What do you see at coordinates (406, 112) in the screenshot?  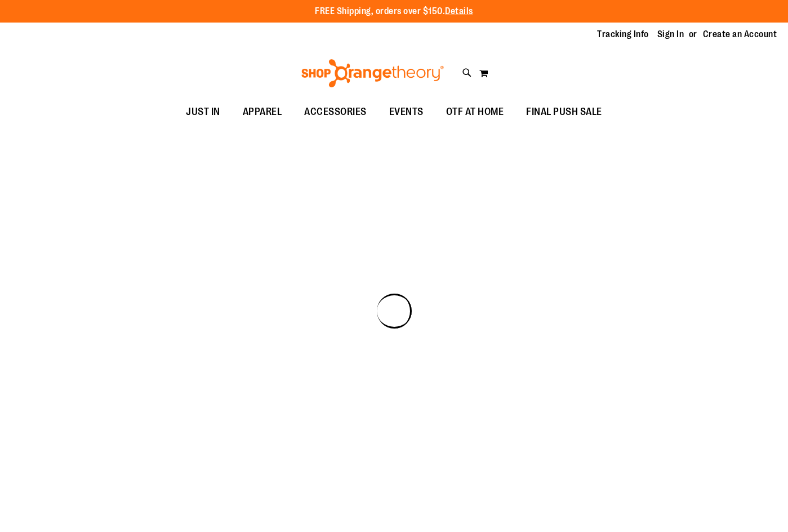 I see `a: EVENTS` at bounding box center [406, 112].